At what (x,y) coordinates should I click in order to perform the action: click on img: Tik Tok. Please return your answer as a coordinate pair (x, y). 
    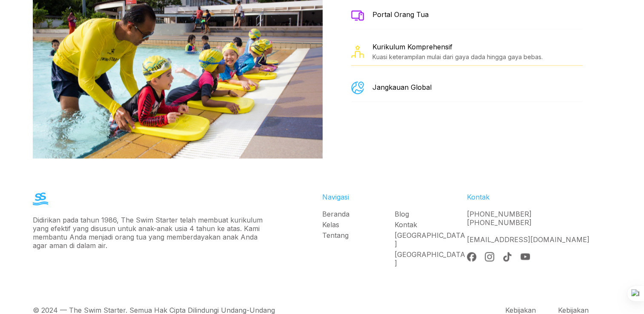
    Looking at the image, I should click on (507, 257).